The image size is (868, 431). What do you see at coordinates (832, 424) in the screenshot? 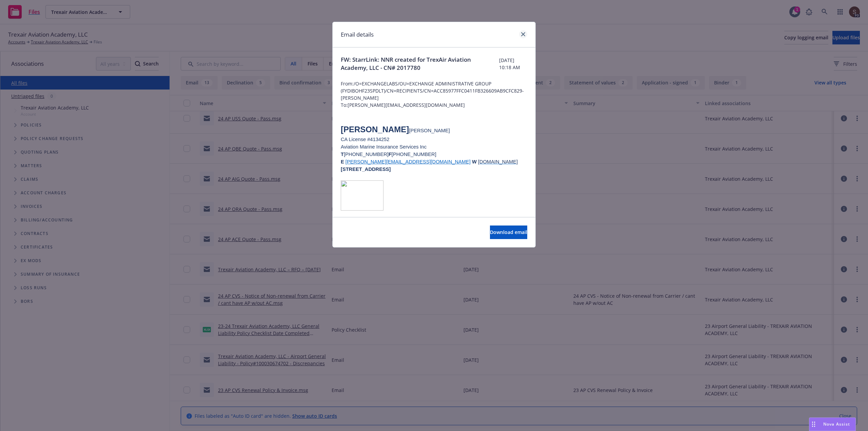
I see `button: Nova Assist` at bounding box center [832, 424].